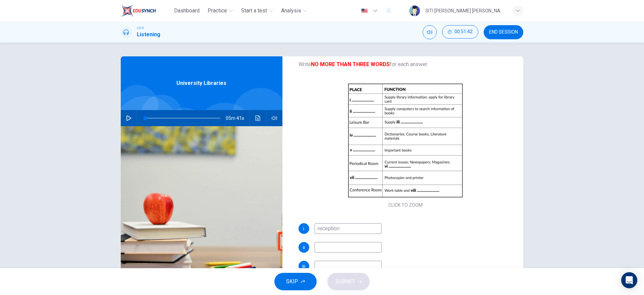 The image size is (644, 295). Describe the element at coordinates (292, 282) in the screenshot. I see `span: SKIP` at that location.